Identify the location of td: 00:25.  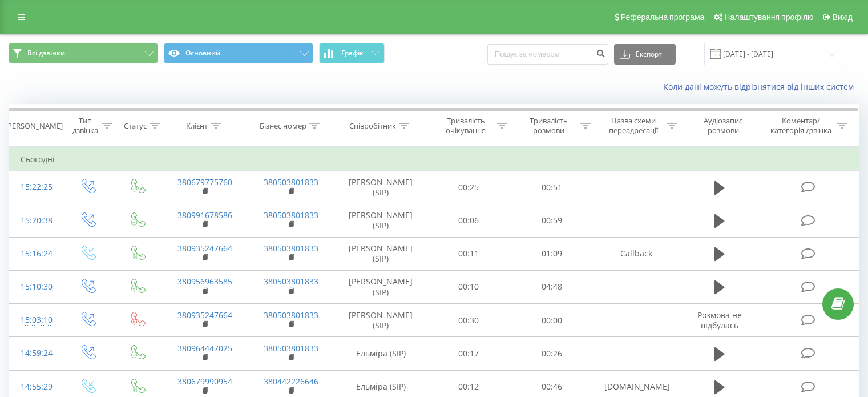
(469, 188).